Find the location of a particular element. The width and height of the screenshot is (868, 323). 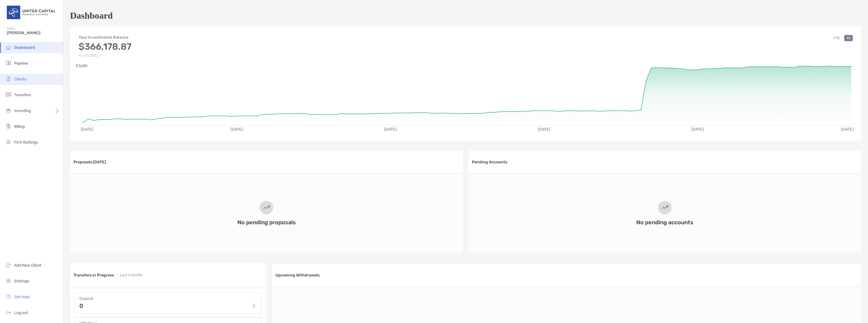

img: pipeline icon is located at coordinates (9, 63).